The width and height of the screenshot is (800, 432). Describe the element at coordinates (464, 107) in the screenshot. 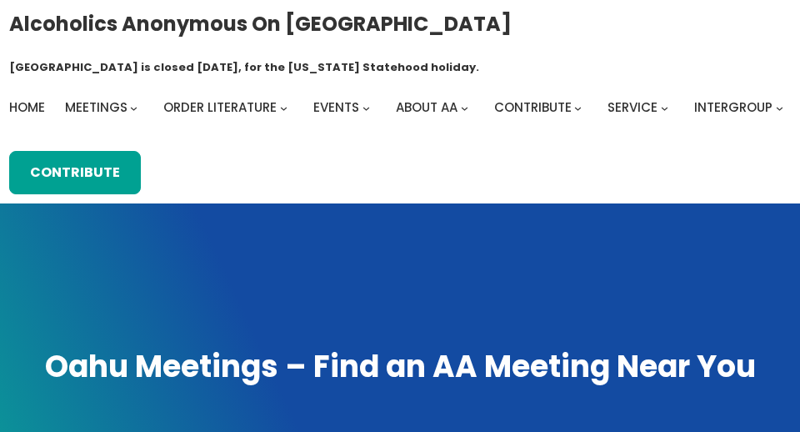

I see `button: About AA submenu` at that location.